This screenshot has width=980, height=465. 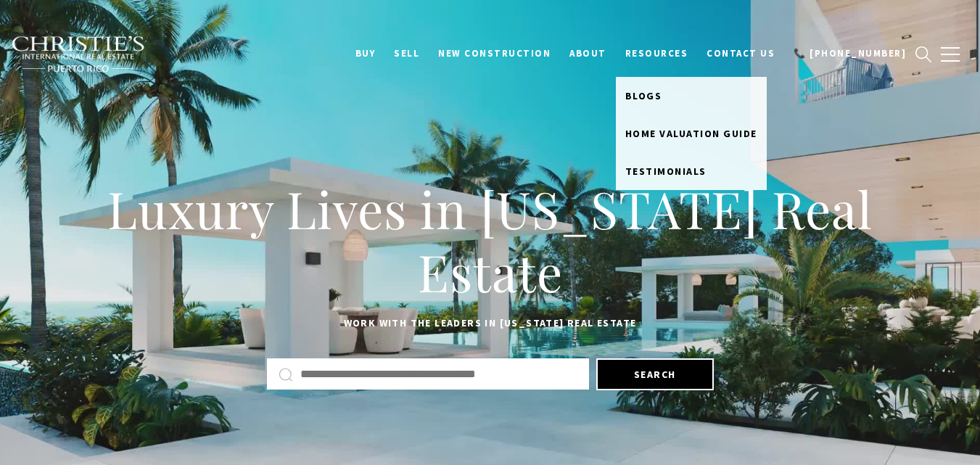 I want to click on span: Home Valuation Guide, so click(x=691, y=134).